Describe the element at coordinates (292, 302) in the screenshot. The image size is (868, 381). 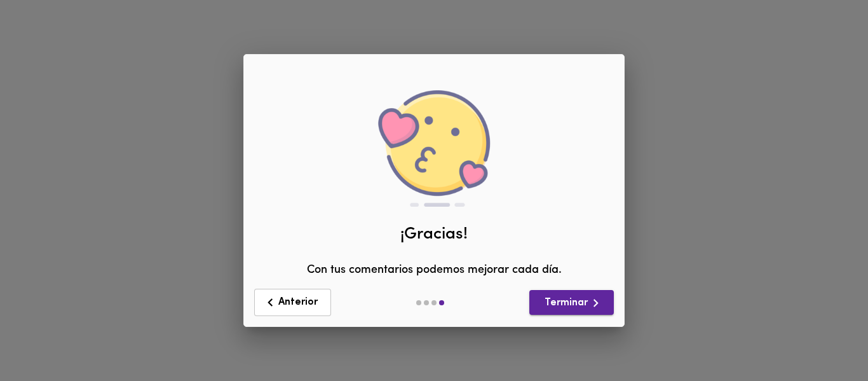
I see `span: Anterior` at that location.